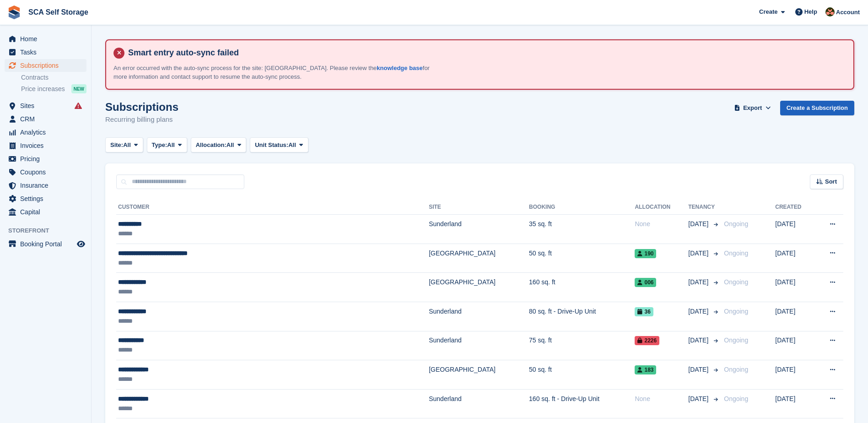  Describe the element at coordinates (48, 106) in the screenshot. I see `span: Sites` at that location.